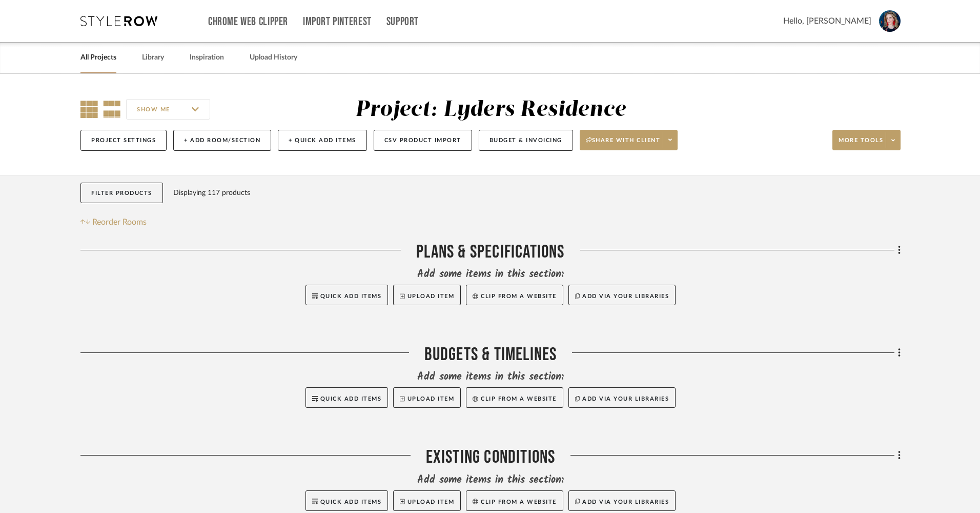 The image size is (980, 513). Describe the element at coordinates (248, 21) in the screenshot. I see `a: Chrome Web Clipper` at that location.